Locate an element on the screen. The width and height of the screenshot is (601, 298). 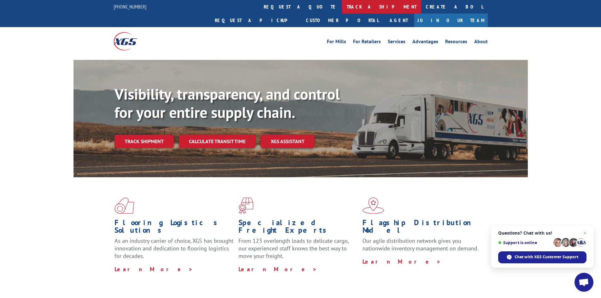
a: Join Our Team is located at coordinates (451, 20).